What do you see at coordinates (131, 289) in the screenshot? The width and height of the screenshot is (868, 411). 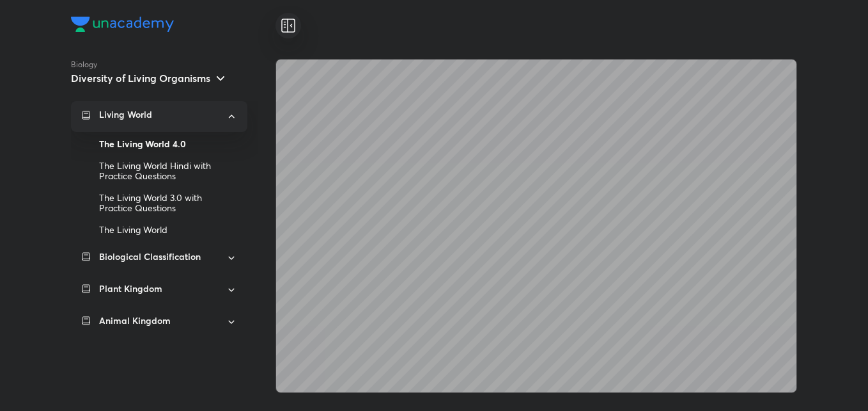 I see `p: Plant Kingdom` at bounding box center [131, 289].